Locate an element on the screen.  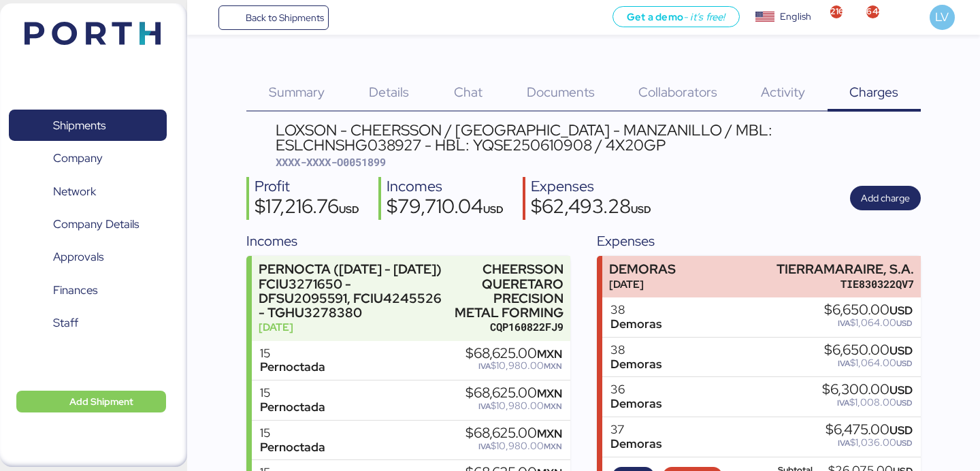
div: TIERRAMARAIRE, S.A. is located at coordinates (846, 268).